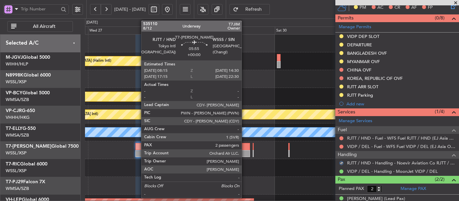 The height and width of the screenshot is (201, 459). What do you see at coordinates (392, 171) in the screenshot?
I see `a: VIDP / DEL - Handling - MoonJet VIDP / DEL` at bounding box center [392, 171].